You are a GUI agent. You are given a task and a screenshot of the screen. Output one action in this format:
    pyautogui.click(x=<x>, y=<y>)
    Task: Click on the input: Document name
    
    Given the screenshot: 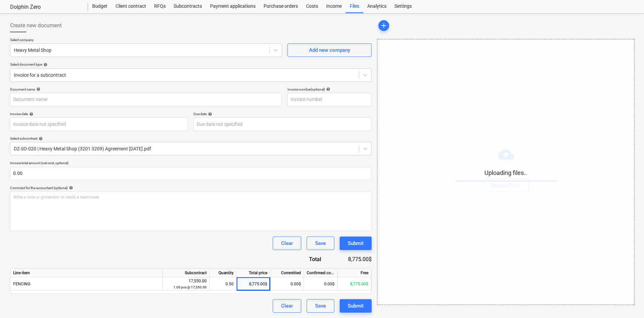 What is the action you would take?
    pyautogui.click(x=146, y=100)
    